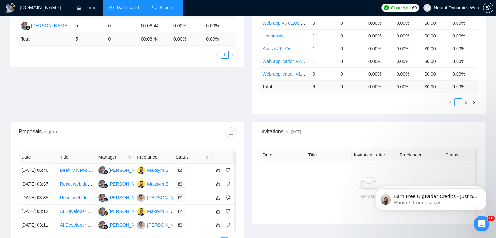  What do you see at coordinates (45, 39) in the screenshot?
I see `td: Total` at bounding box center [45, 39].